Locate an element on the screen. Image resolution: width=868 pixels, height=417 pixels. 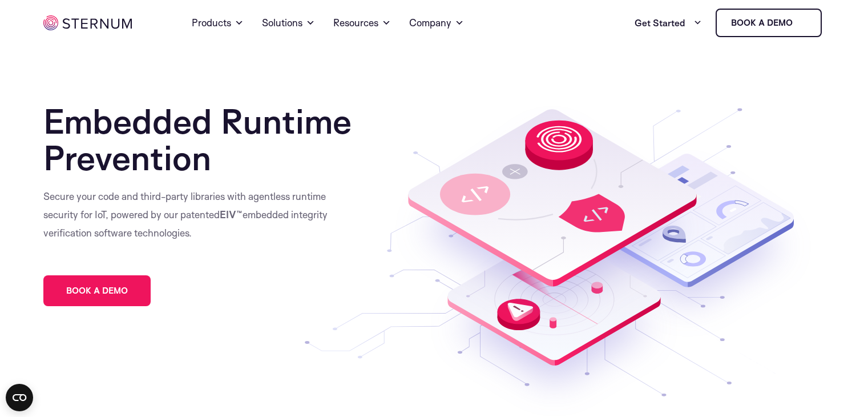
a: Company is located at coordinates (436, 23).